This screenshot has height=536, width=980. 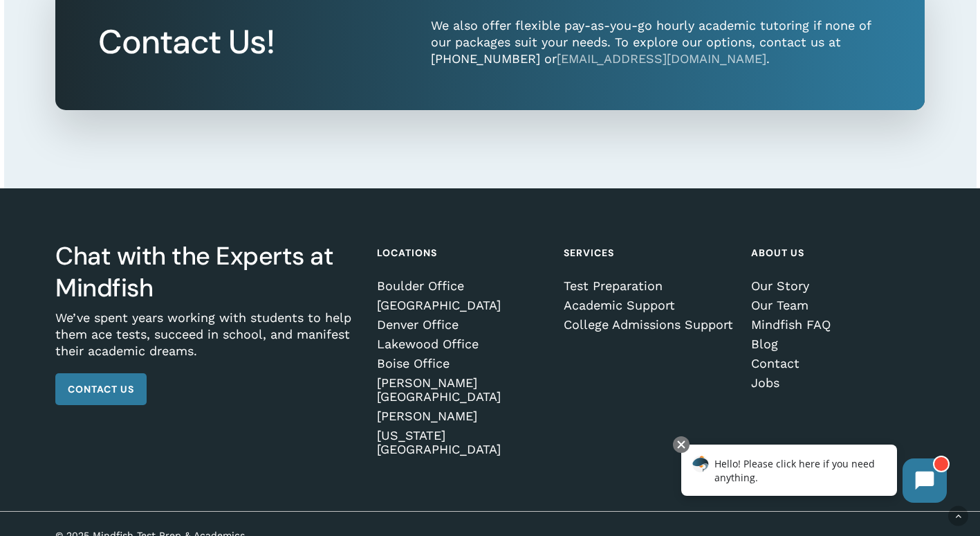 What do you see at coordinates (208, 341) in the screenshot?
I see `p: We’ve spent years working with students to help them ace tests, succeed in school, and manifest t...` at bounding box center [208, 341].